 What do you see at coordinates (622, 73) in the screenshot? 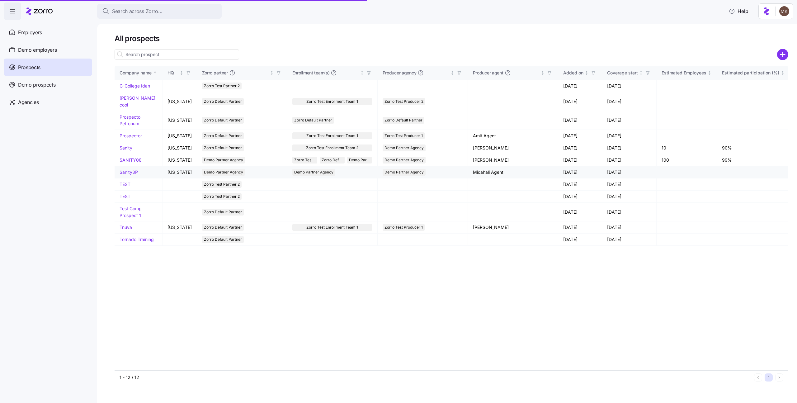
I see `div: Coverage start` at bounding box center [622, 73].